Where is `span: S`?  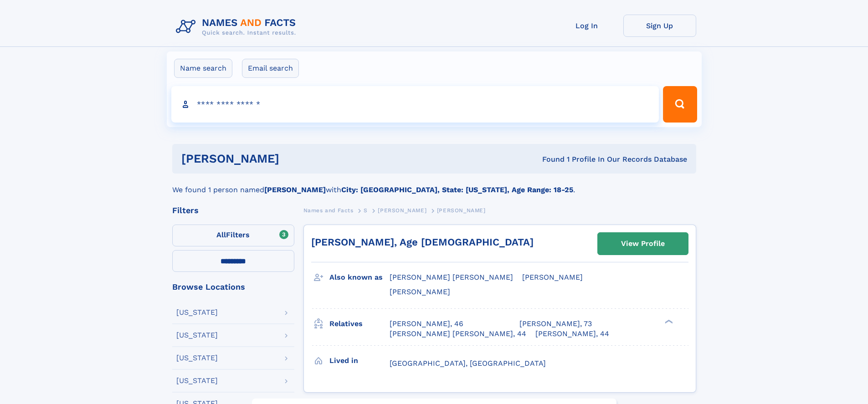 span: S is located at coordinates (366, 210).